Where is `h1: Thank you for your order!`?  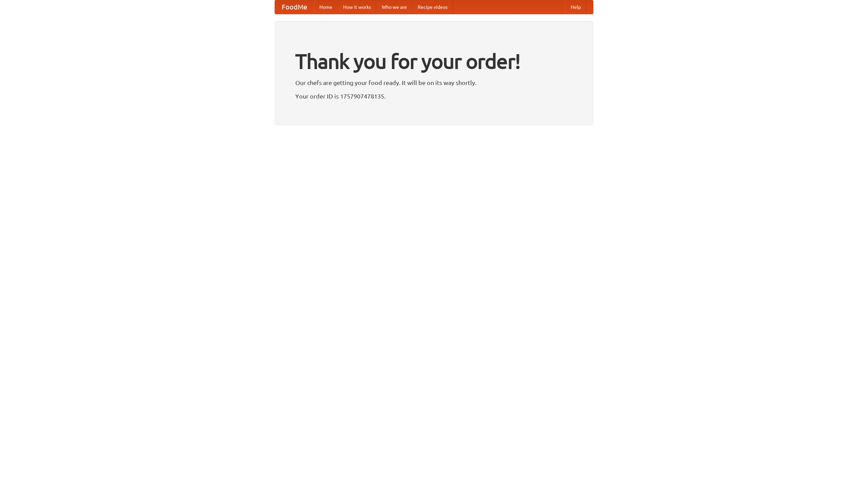
h1: Thank you for your order! is located at coordinates (434, 61).